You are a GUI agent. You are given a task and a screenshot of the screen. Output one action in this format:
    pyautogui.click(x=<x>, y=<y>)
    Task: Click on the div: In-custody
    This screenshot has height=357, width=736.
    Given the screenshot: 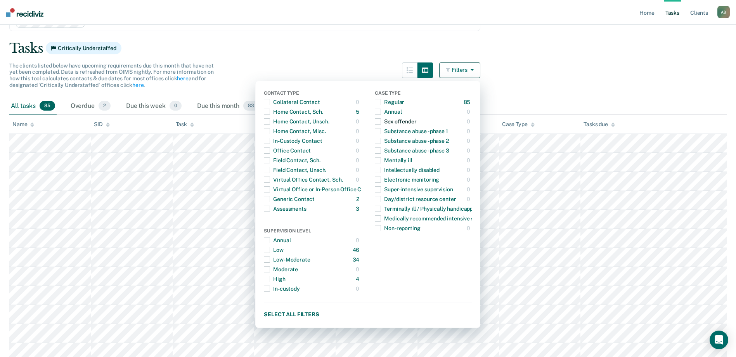 What is the action you would take?
    pyautogui.click(x=282, y=289)
    